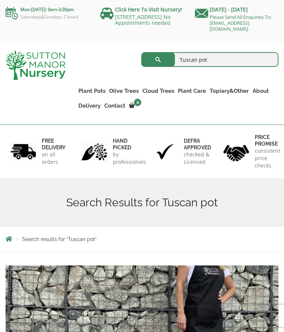 This screenshot has width=284, height=332. I want to click on h1: Search Results for Tuscan pot, so click(142, 203).